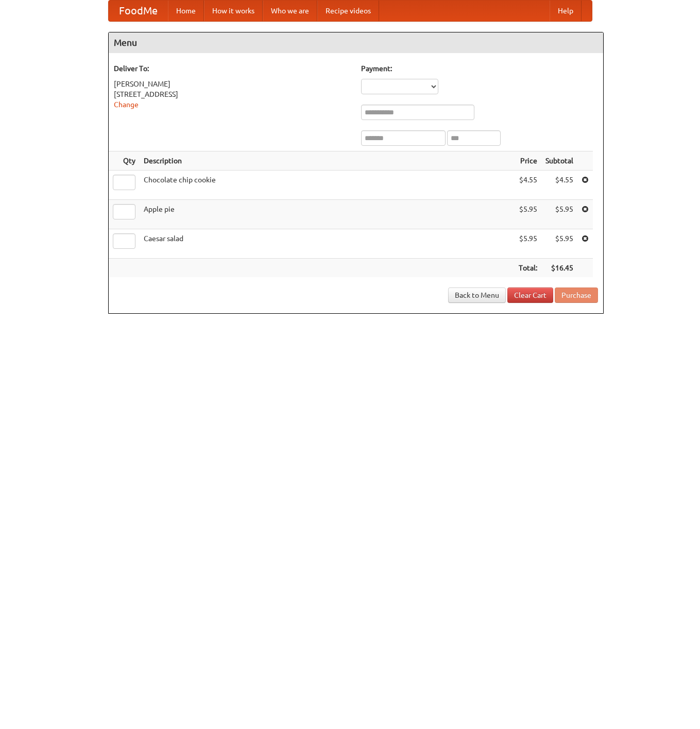  What do you see at coordinates (348, 10) in the screenshot?
I see `a: Recipe videos` at bounding box center [348, 10].